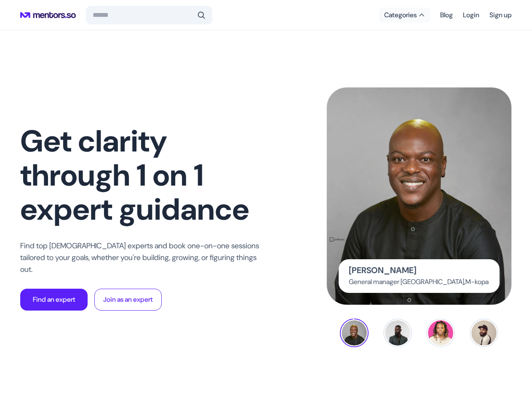  Describe the element at coordinates (354, 333) in the screenshot. I see `button: BA` at that location.